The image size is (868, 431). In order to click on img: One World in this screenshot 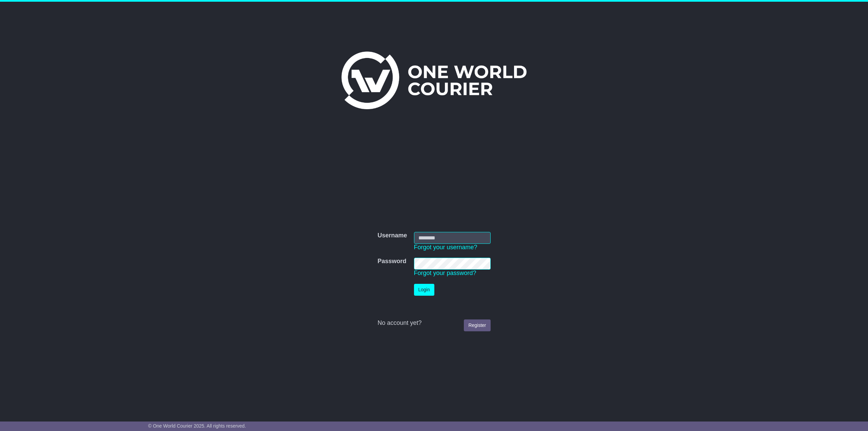, I will do `click(434, 80)`.